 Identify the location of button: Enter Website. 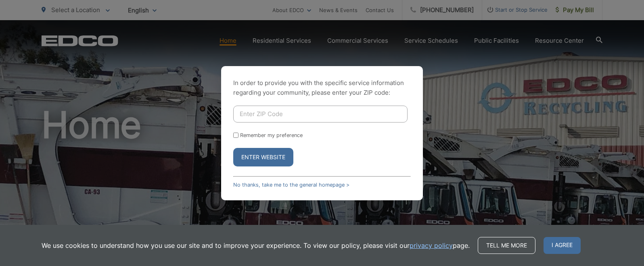
(263, 157).